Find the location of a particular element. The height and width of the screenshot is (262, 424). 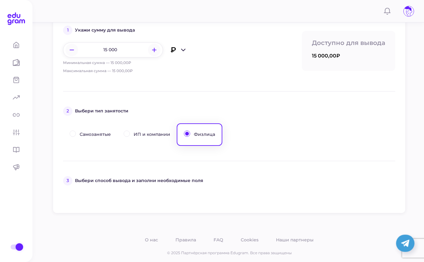

p: Максимальная сумма — 15 000,00₽ is located at coordinates (146, 71).